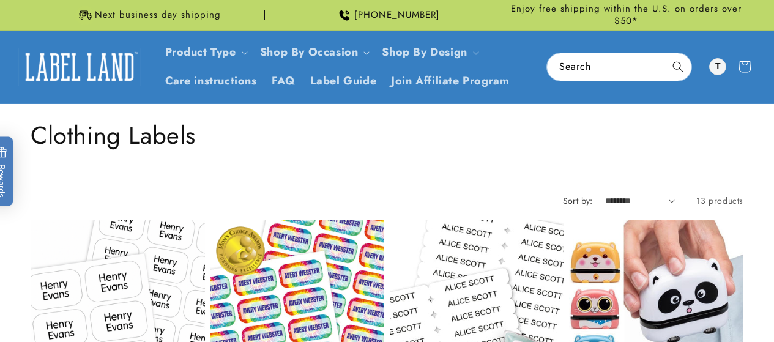 The height and width of the screenshot is (342, 774). What do you see at coordinates (577, 201) in the screenshot?
I see `label: Sort by:` at bounding box center [577, 201].